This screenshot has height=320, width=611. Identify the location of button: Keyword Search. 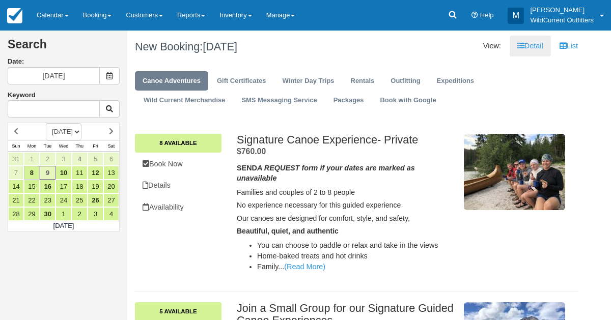
(109, 109).